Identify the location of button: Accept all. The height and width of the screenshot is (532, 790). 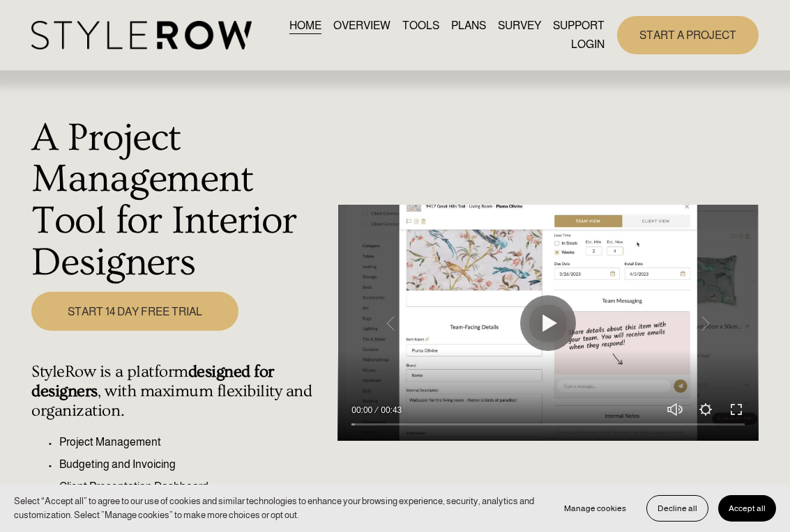
(747, 509).